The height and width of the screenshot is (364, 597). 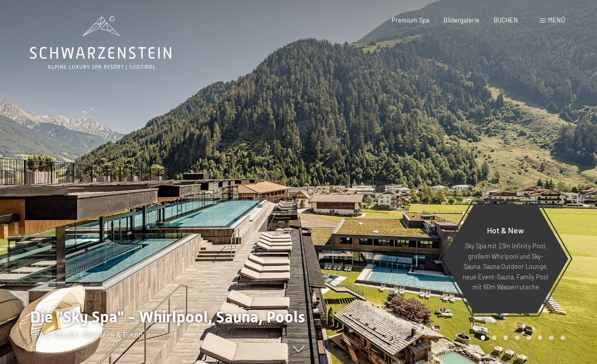 I want to click on div: Carousel Page 4, so click(x=517, y=337).